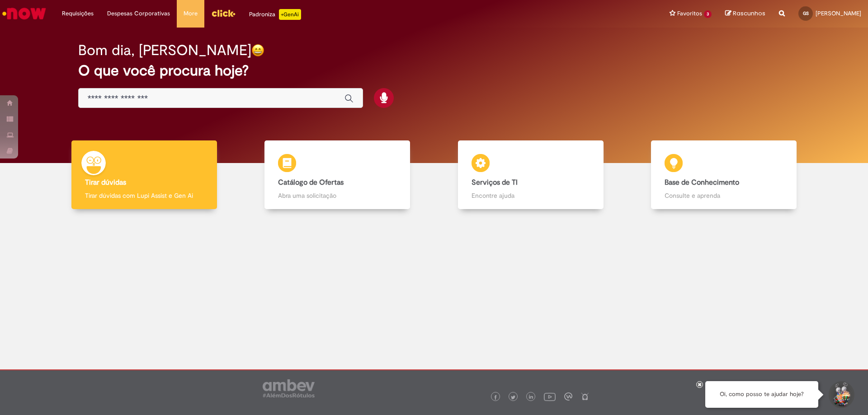 Image resolution: width=868 pixels, height=415 pixels. Describe the element at coordinates (495, 397) in the screenshot. I see `img: logo_footer_facebook.png` at that location.